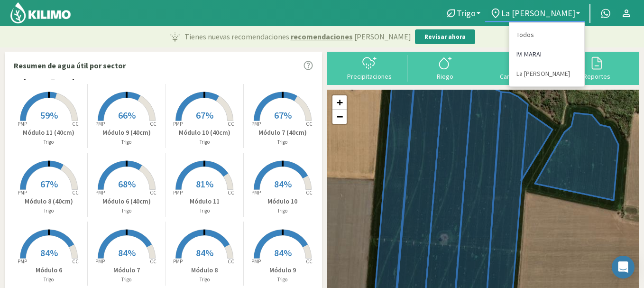 The image size is (644, 288). Describe the element at coordinates (127, 183) in the screenshot. I see `span: 68%` at that location.